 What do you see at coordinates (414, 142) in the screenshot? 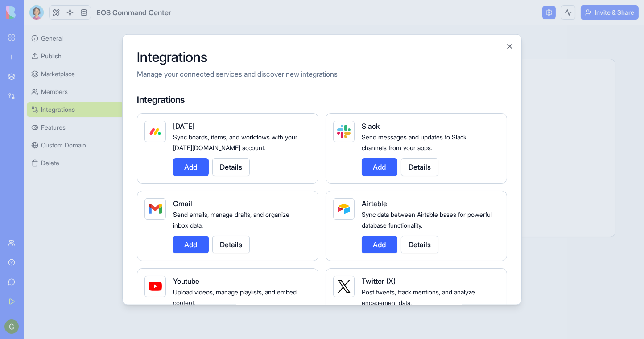
I see `span: Send messages and updates to Slack channels from your apps.` at bounding box center [414, 142].